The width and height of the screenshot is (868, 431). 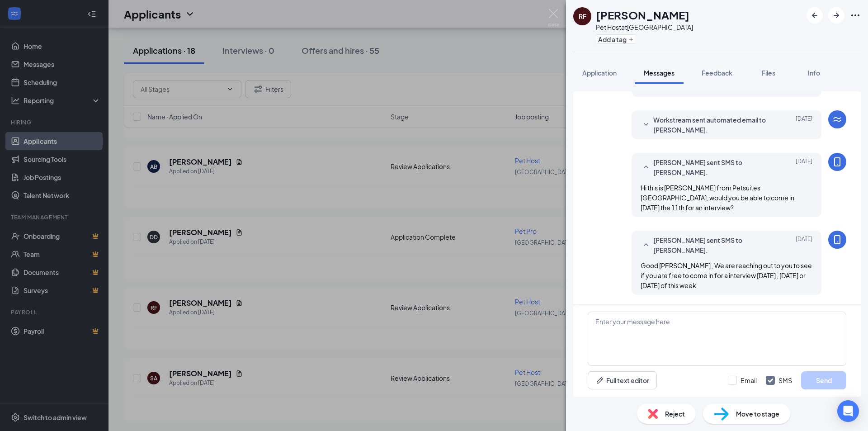 What do you see at coordinates (582, 16) in the screenshot?
I see `div: RF` at bounding box center [582, 16].